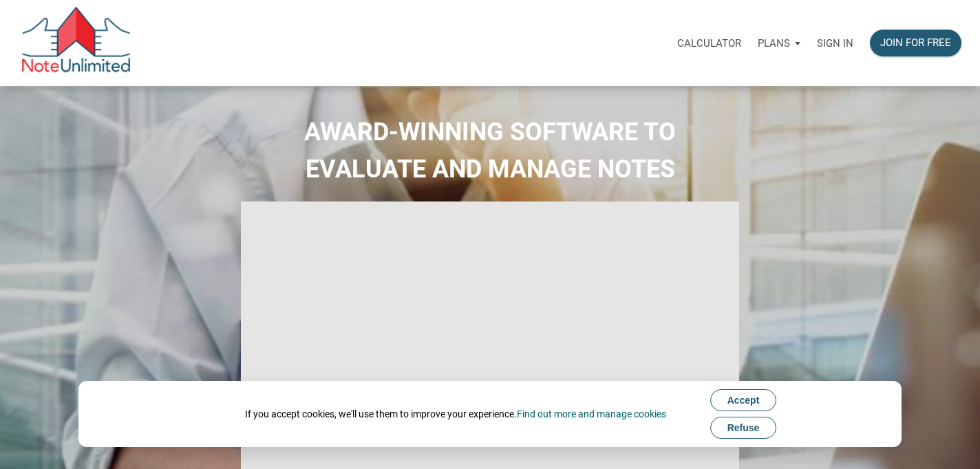  Describe the element at coordinates (743, 400) in the screenshot. I see `button: Accept` at that location.